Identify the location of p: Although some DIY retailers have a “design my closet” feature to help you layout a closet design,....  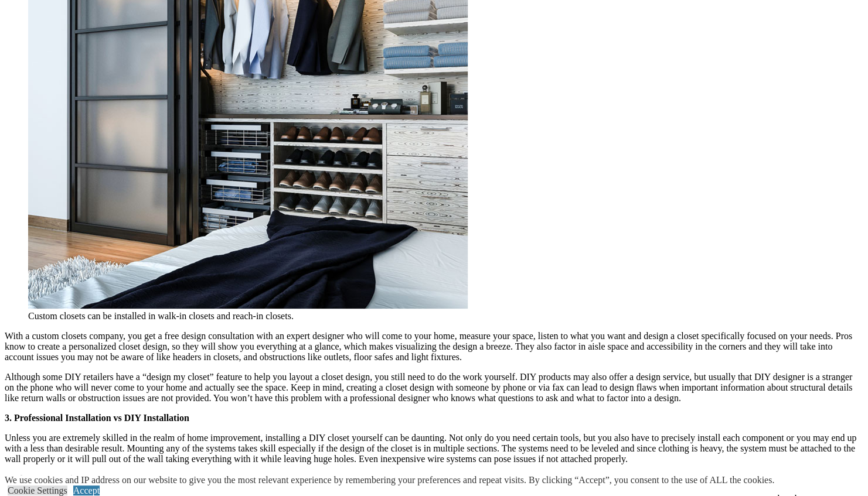
(434, 387).